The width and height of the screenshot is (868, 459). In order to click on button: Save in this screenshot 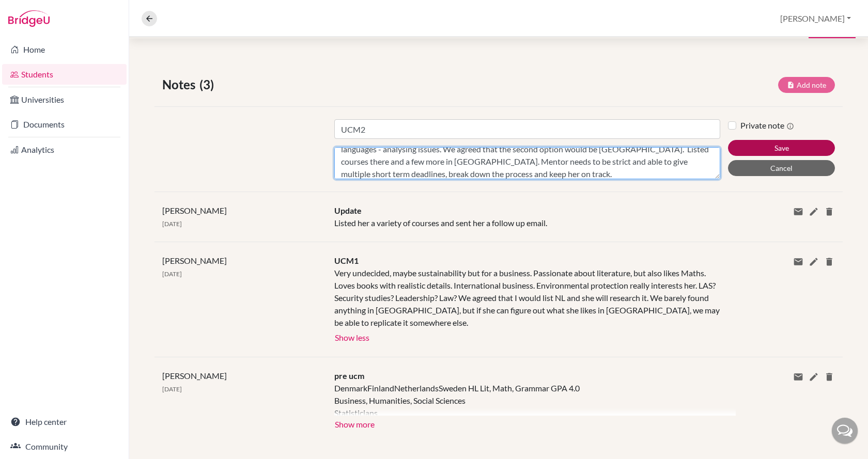, I will do `click(781, 147)`.